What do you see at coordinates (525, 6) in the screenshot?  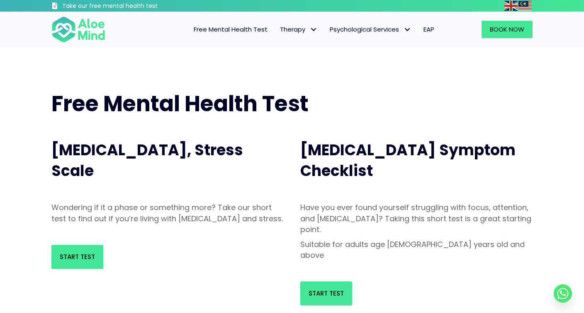 I see `img: ms` at bounding box center [525, 6].